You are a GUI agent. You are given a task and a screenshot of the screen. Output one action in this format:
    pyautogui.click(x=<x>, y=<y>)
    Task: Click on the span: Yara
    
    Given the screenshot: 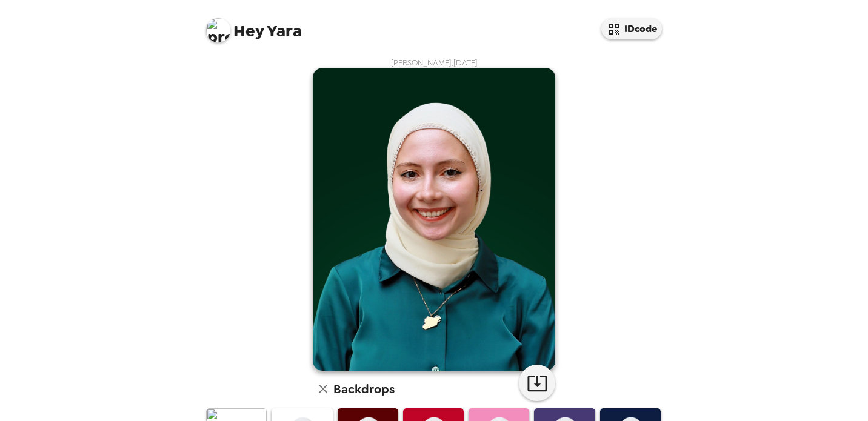 What is the action you would take?
    pyautogui.click(x=254, y=26)
    